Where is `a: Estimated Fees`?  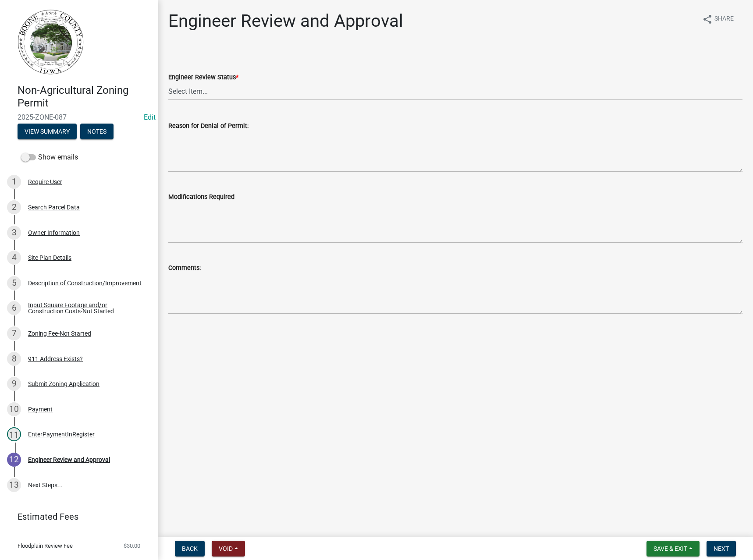 a: Estimated Fees is located at coordinates (76, 517).